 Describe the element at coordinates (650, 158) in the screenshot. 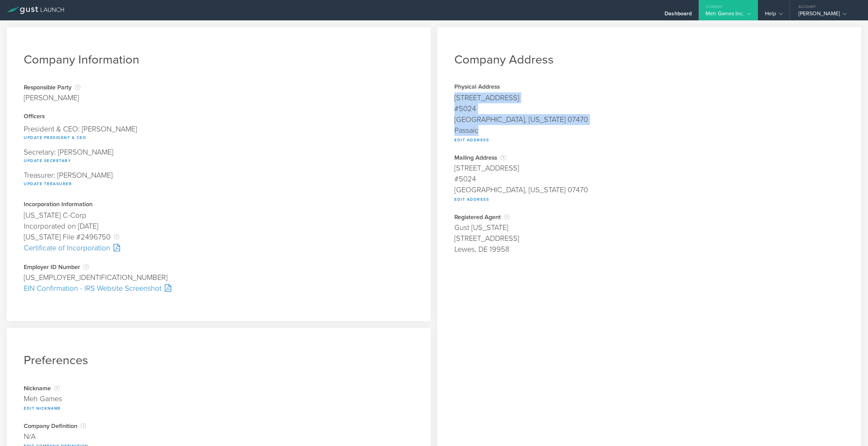

I see `div: Mailing Address` at that location.